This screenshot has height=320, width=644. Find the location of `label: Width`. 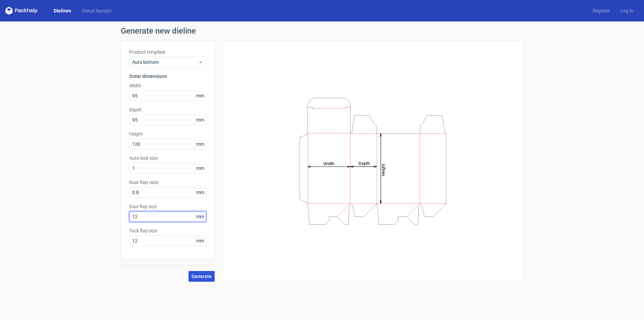

label: Width is located at coordinates (168, 85).